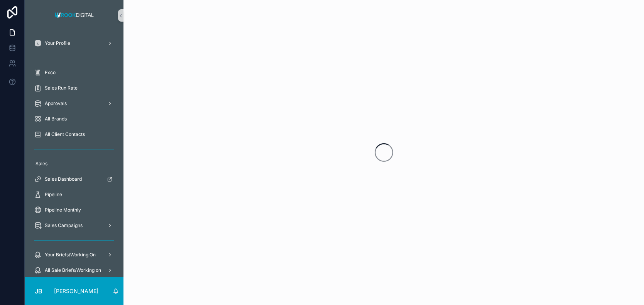 The height and width of the screenshot is (305, 644). Describe the element at coordinates (65, 134) in the screenshot. I see `span: All Client Contacts` at that location.